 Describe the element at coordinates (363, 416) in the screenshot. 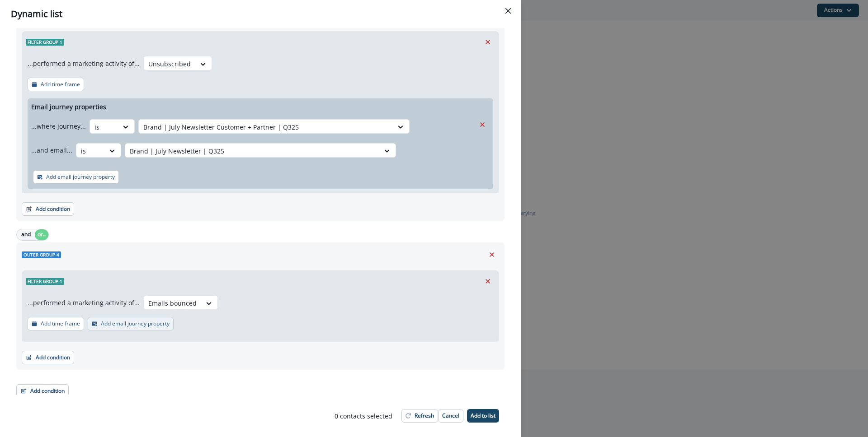

I see `p: 0 contact s selected` at that location.